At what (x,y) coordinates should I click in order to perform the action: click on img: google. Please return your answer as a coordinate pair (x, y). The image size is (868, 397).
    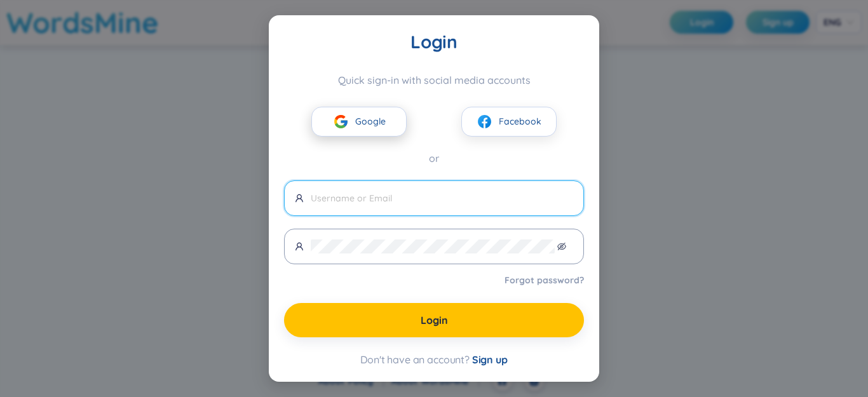
    Looking at the image, I should click on (341, 121).